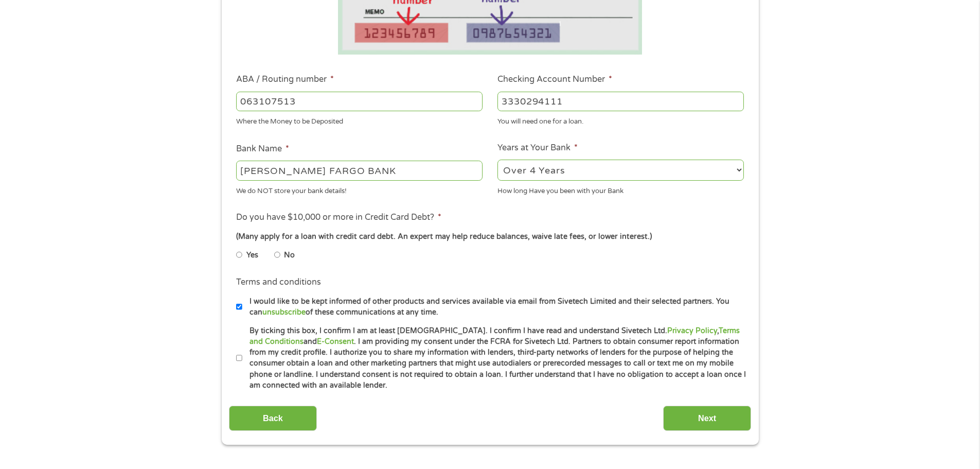 The image size is (980, 469). Describe the element at coordinates (335, 341) in the screenshot. I see `a: E-Consent` at that location.